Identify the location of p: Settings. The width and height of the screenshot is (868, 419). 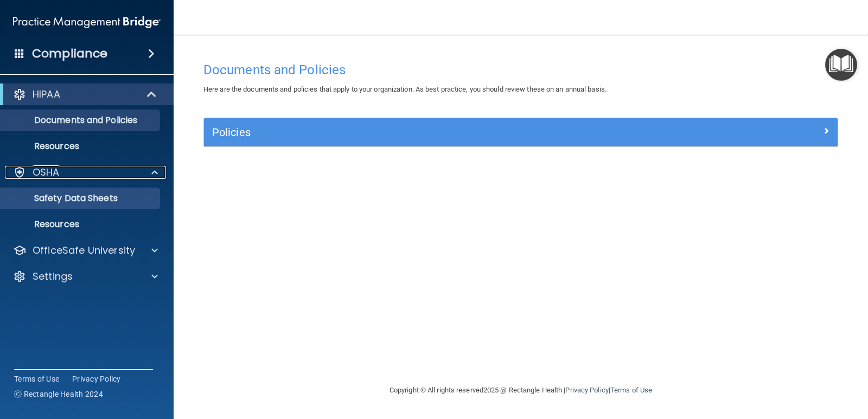
(53, 277).